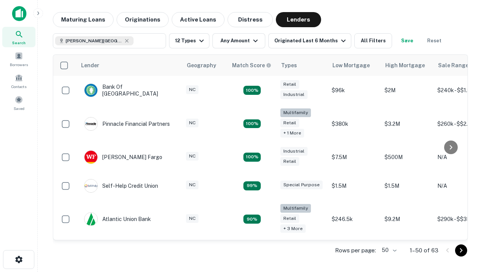 This screenshot has height=272, width=483. I want to click on div: Sale Range, so click(454, 65).